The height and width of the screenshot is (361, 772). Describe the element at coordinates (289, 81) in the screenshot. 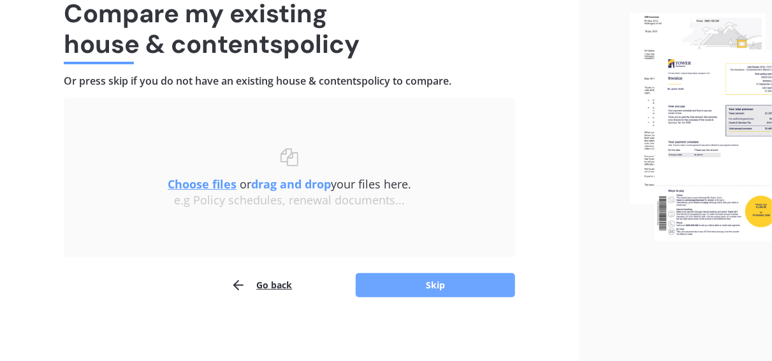

I see `h4: Or press skip if you do not have an existing house & contents policy to compare.` at that location.